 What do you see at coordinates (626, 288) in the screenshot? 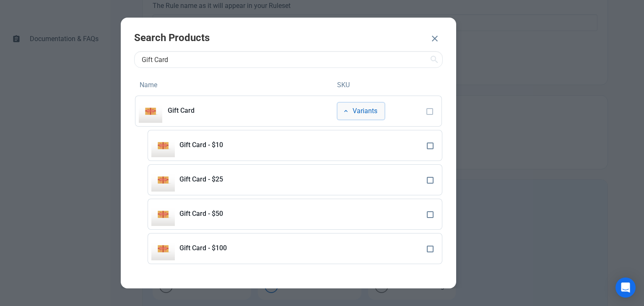
I see `div: Open Intercom Messenger` at bounding box center [626, 288].